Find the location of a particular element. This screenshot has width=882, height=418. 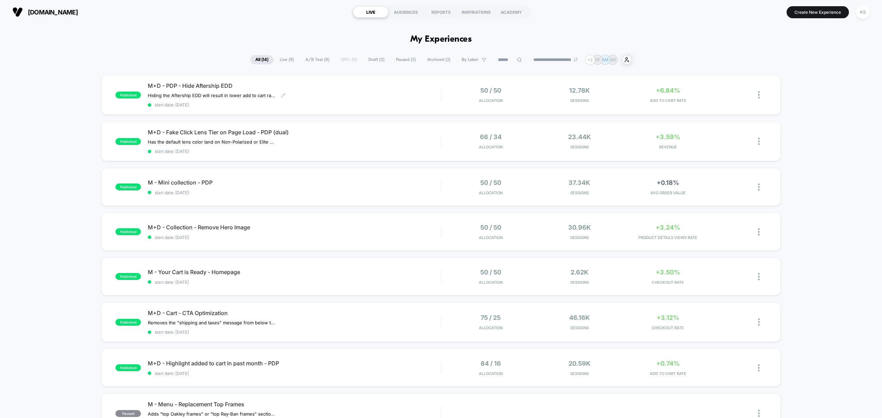

span: M+D - Highlight added to cart in past month - PDP is located at coordinates (294, 363).